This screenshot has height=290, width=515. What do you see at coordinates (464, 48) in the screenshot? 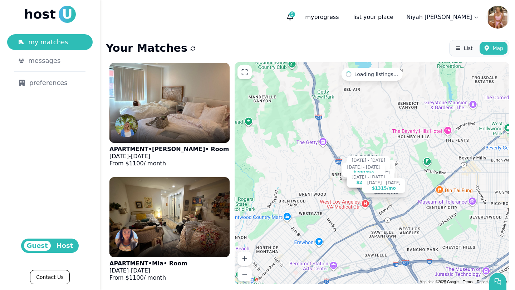
I see `button: List` at bounding box center [464, 48].